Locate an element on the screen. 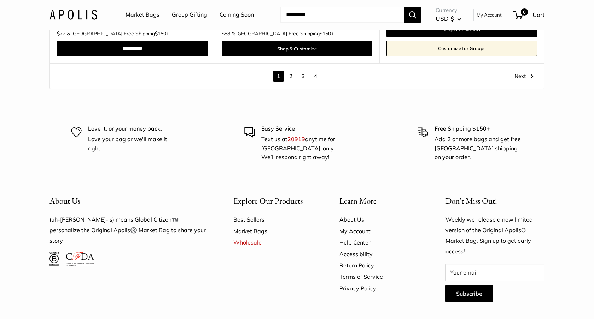 The image size is (594, 319). a: Group Gifting is located at coordinates (189, 15).